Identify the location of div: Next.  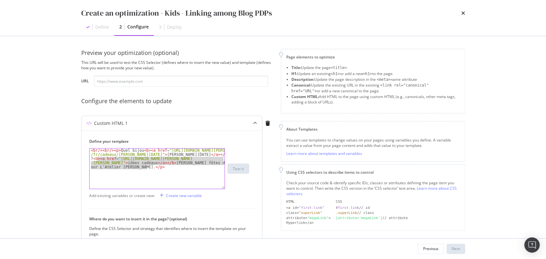
(456, 249).